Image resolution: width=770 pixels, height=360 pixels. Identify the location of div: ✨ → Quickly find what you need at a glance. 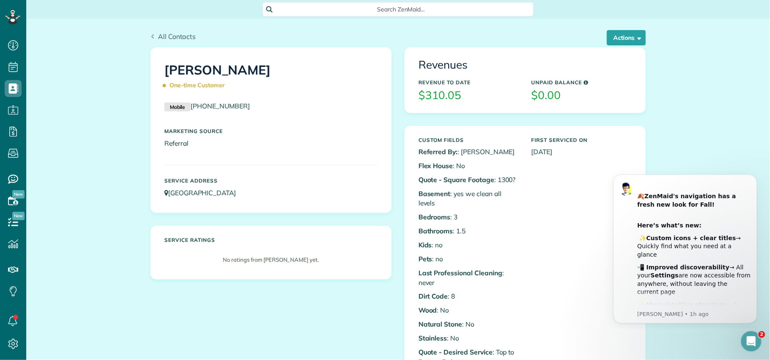
(94, 80).